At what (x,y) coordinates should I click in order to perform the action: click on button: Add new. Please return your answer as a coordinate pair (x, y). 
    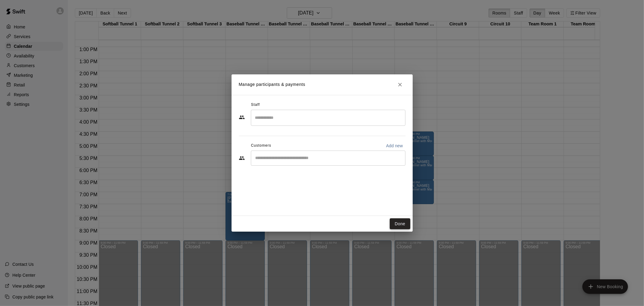
    Looking at the image, I should click on (395, 146).